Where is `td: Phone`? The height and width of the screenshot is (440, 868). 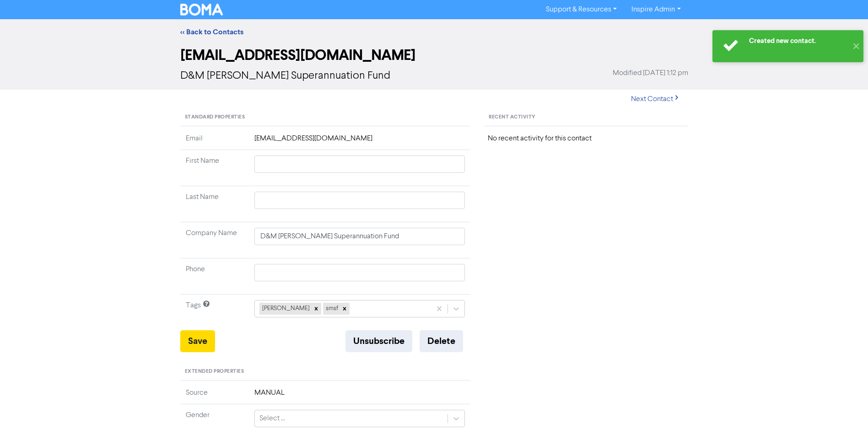 td: Phone is located at coordinates (215, 276).